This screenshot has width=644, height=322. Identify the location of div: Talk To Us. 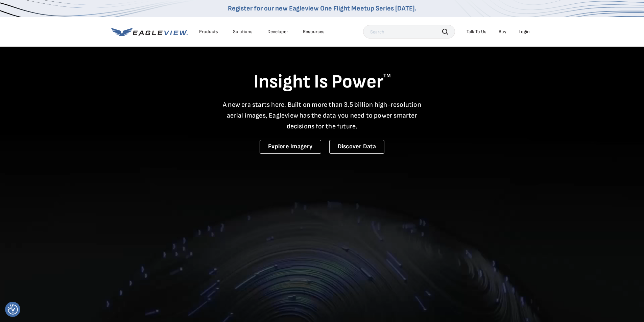
(476, 31).